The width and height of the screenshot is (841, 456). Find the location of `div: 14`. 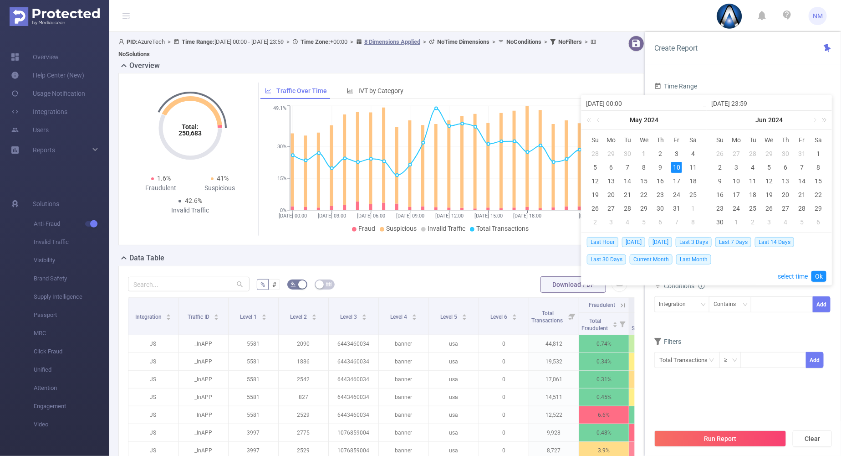

div: 14 is located at coordinates (802, 181).